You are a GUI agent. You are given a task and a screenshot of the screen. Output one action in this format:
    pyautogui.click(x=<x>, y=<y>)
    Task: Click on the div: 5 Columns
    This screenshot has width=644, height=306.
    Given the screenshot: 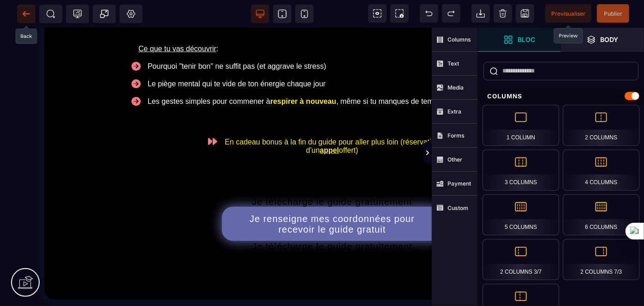 What is the action you would take?
    pyautogui.click(x=520, y=215)
    